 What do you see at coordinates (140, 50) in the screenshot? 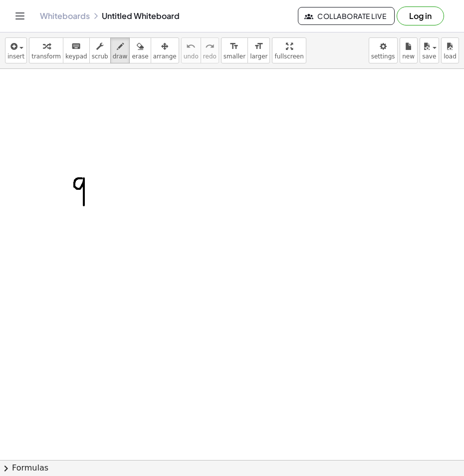
I see `button: erase` at bounding box center [140, 50].